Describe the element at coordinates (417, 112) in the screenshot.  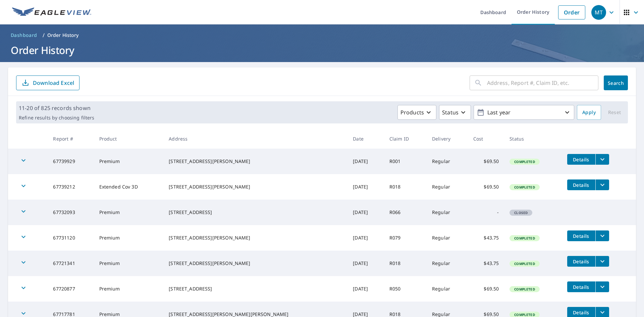
I see `button: Products` at that location.